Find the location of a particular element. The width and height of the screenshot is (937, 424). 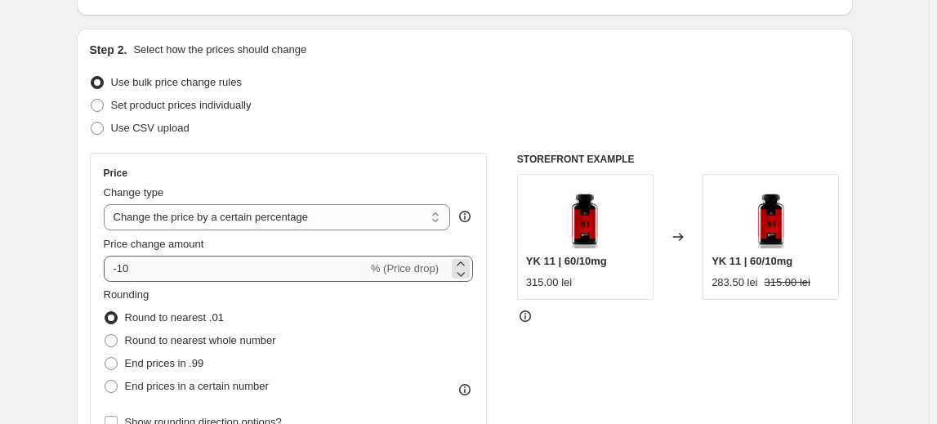

h2: Step 2. is located at coordinates (109, 50).